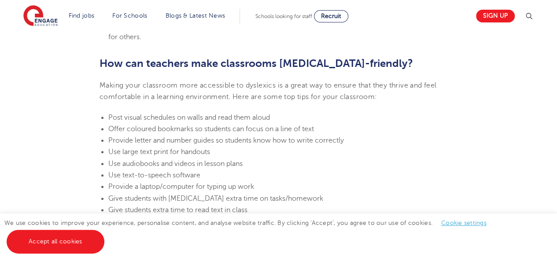 This screenshot has width=557, height=261. I want to click on span: Recruit, so click(331, 16).